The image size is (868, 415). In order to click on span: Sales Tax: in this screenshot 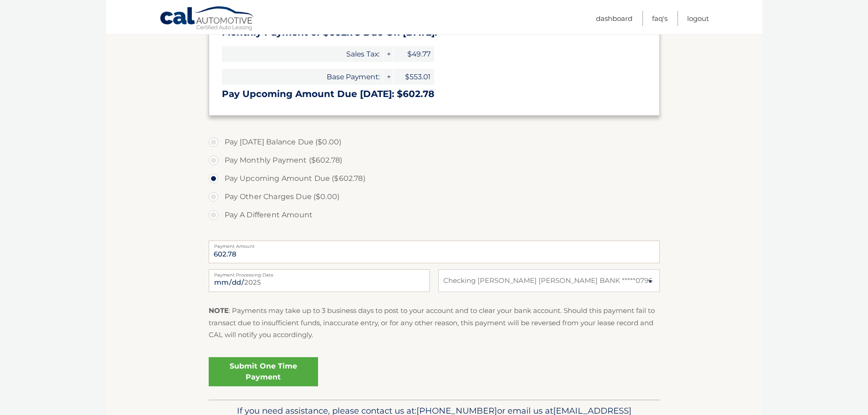, I will do `click(302, 54)`.